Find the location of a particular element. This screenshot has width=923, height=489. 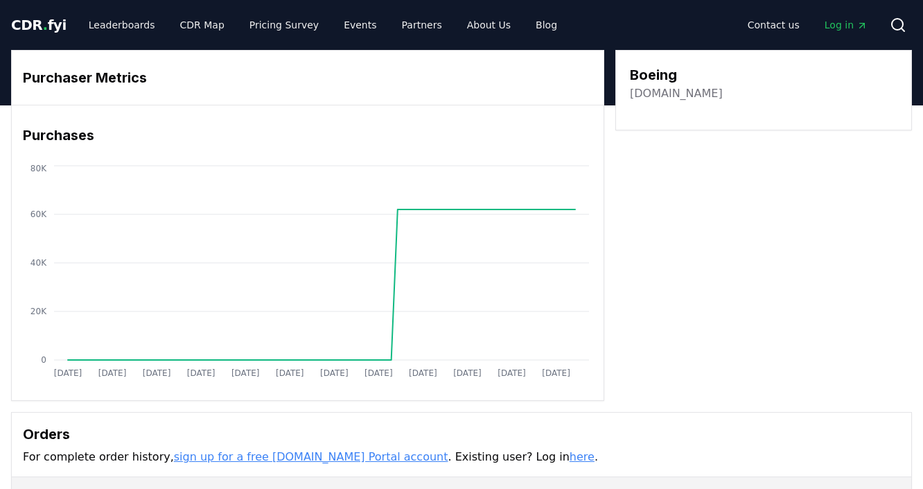

tspan: 0 is located at coordinates (44, 360).